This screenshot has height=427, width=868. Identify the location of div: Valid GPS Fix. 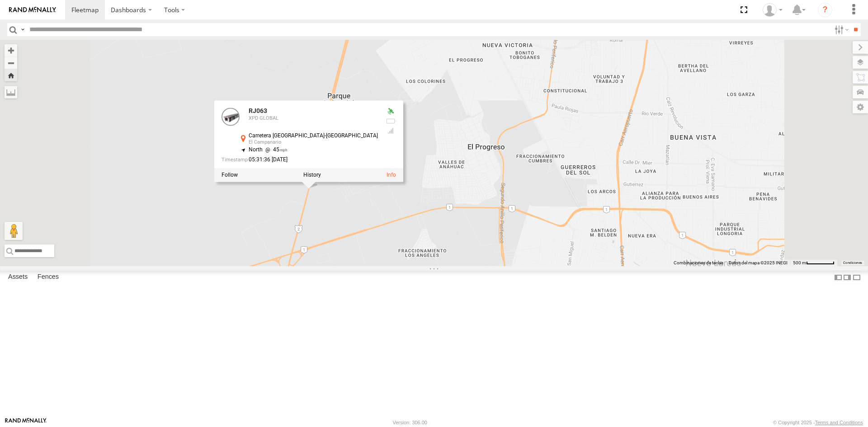
(390, 111).